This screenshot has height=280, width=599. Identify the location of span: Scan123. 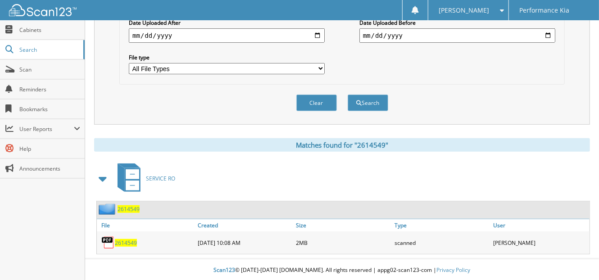
(225, 270).